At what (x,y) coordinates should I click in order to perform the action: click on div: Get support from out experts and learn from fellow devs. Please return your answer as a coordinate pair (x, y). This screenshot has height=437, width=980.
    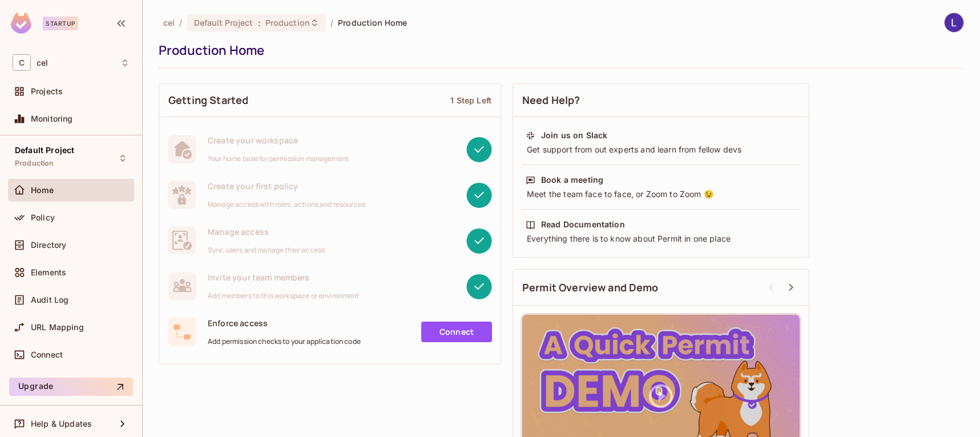
    Looking at the image, I should click on (661, 150).